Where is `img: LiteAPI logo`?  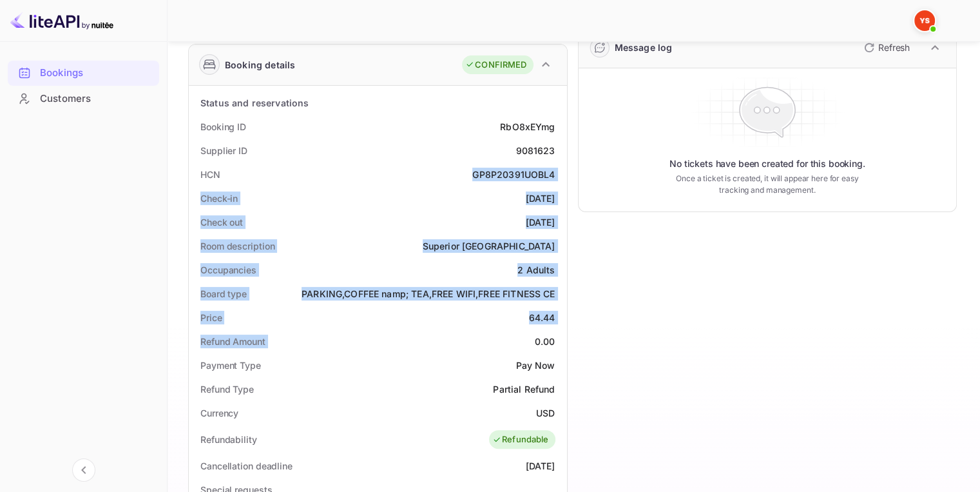 img: LiteAPI logo is located at coordinates (62, 21).